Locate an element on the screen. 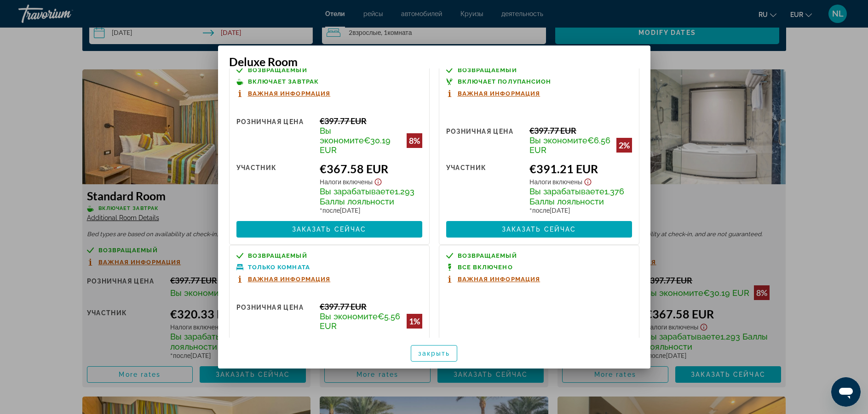 The height and width of the screenshot is (414, 868). span: Включает полупансион is located at coordinates (504, 81).